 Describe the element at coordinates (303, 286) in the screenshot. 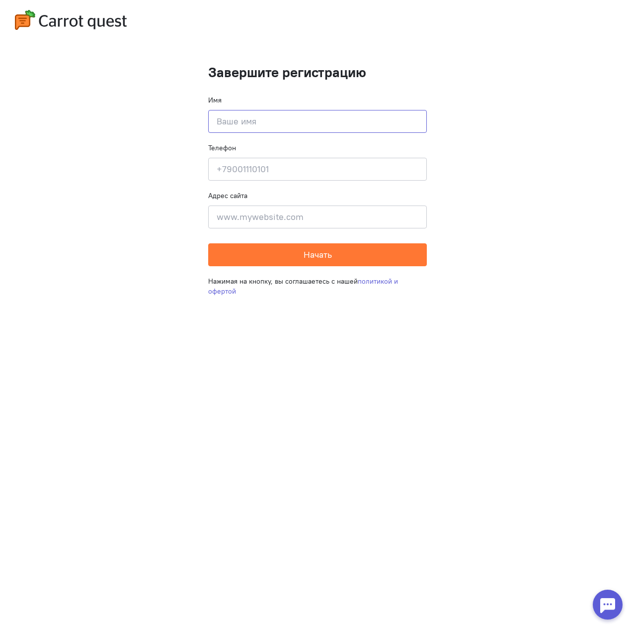

I see `a: политикой и офертой` at that location.